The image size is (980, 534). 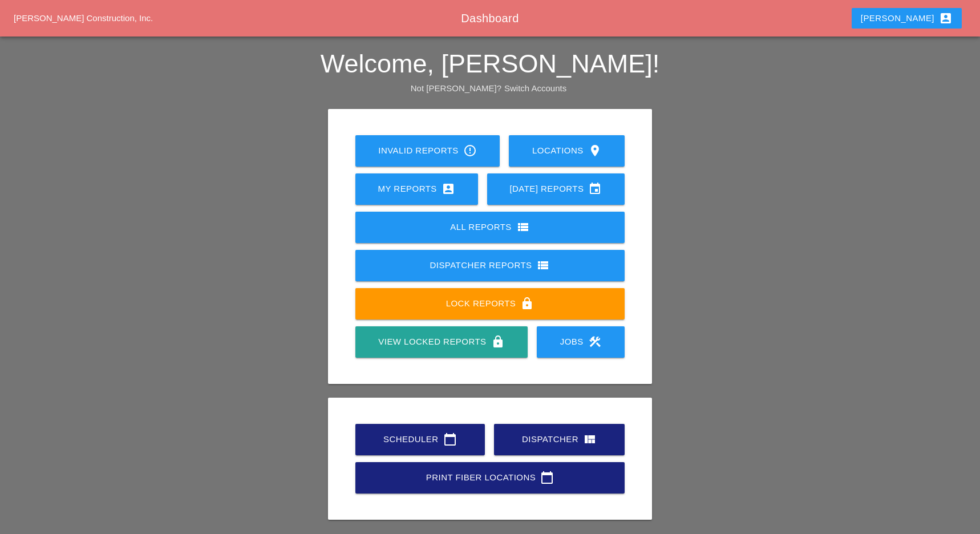 I want to click on a: Print Fiber Locations, so click(x=490, y=477).